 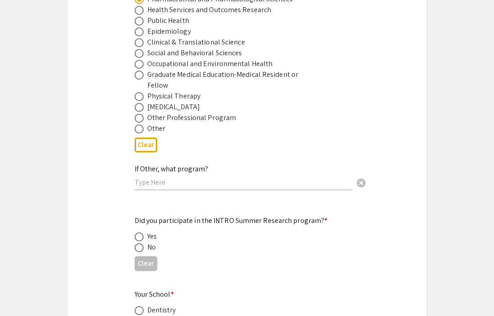 What do you see at coordinates (209, 10) in the screenshot?
I see `div: Health Services and Outcomes Research` at bounding box center [209, 10].